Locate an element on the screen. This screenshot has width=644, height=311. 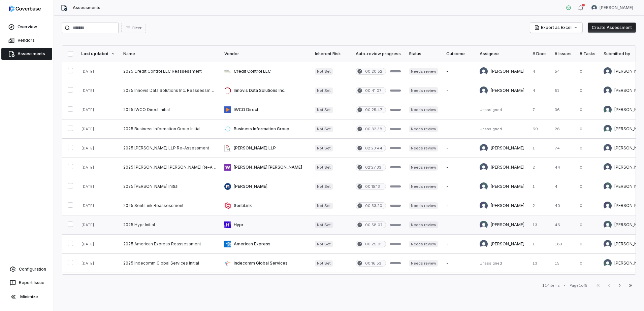
div: Inherent Risk is located at coordinates (331, 53).